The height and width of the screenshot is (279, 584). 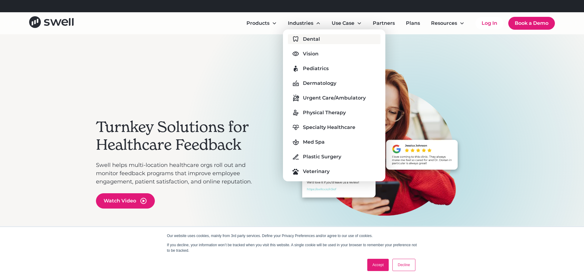 I want to click on a: Accept, so click(x=378, y=265).